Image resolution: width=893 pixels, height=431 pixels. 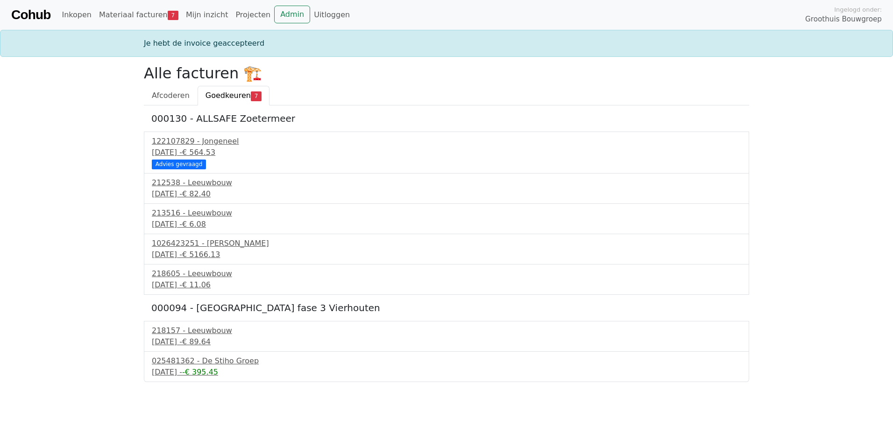 What do you see at coordinates (139, 15) in the screenshot?
I see `a: Materiaal facturen7` at bounding box center [139, 15].